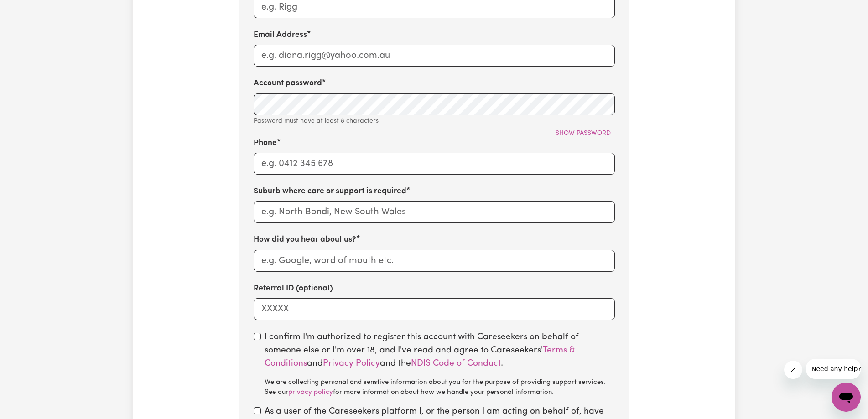 This screenshot has height=419, width=868. What do you see at coordinates (583, 133) in the screenshot?
I see `button: Show password` at bounding box center [583, 133].